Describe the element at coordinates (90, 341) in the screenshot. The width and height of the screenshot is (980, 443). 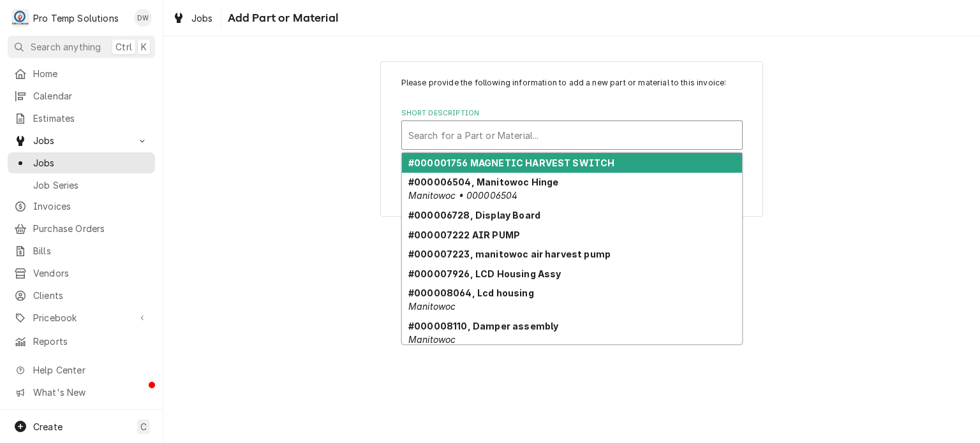
I see `span: Reports` at that location.